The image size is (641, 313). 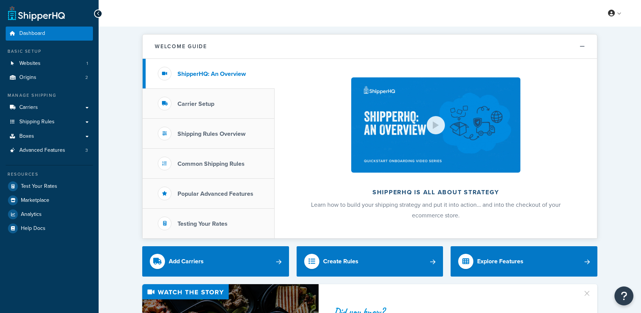 I want to click on button: Open Resource Center, so click(x=624, y=296).